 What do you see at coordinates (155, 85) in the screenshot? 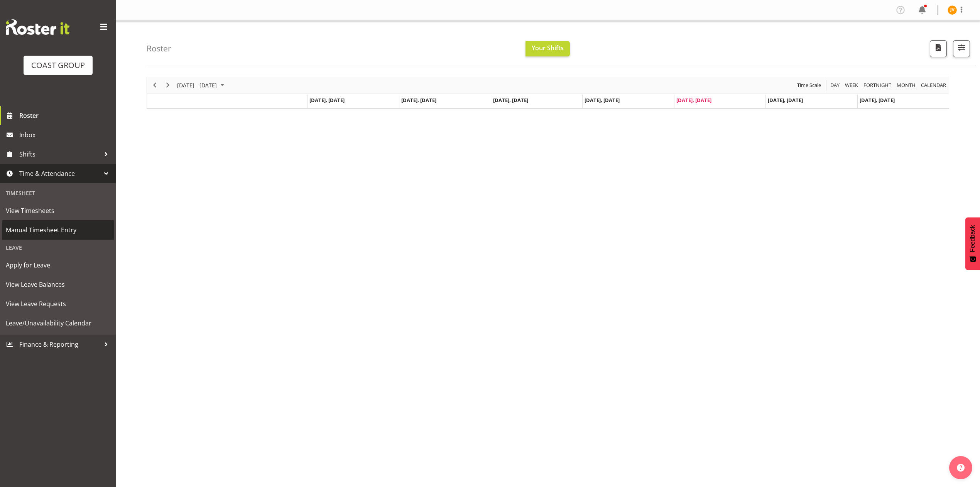
I see `button: Previous` at bounding box center [155, 85].